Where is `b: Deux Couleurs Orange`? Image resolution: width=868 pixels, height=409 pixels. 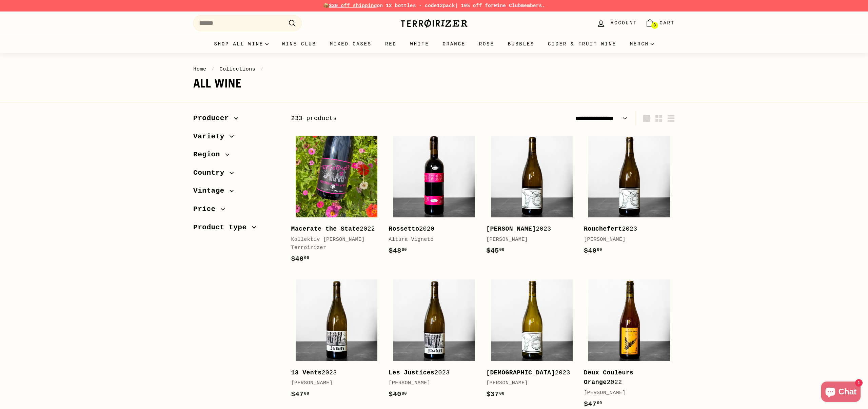
b: Deux Couleurs Orange is located at coordinates (608, 377).